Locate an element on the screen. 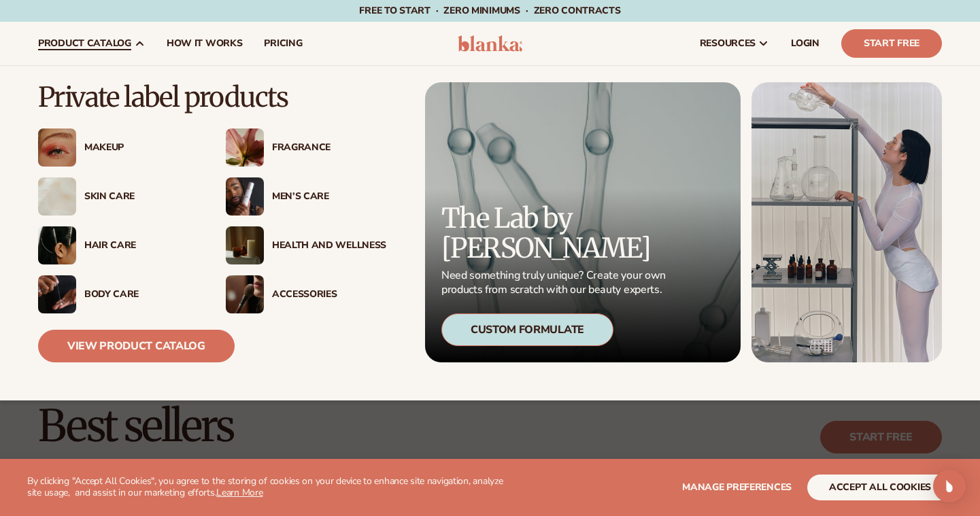 This screenshot has height=516, width=980. img: Male hand applying moisturizer. is located at coordinates (58, 294).